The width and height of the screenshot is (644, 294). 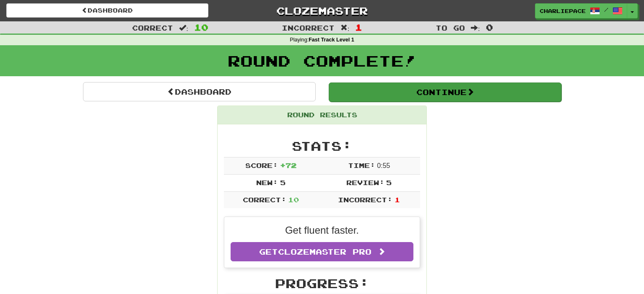 I want to click on span: To go, so click(x=450, y=28).